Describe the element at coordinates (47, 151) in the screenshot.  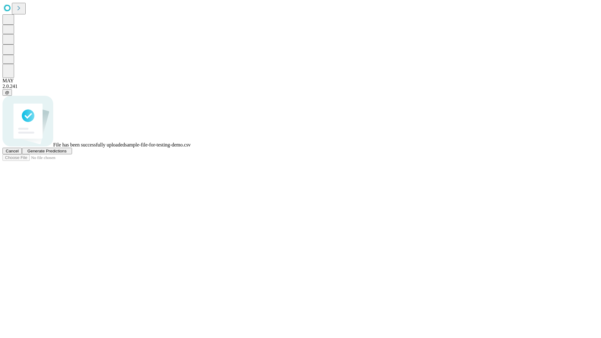
I see `button: Generate Predictions` at that location.